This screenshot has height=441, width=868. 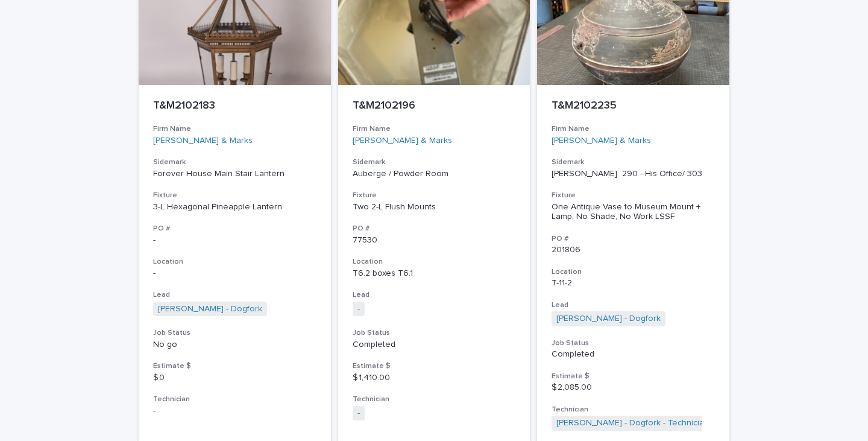 I want to click on p: T&M2102196, so click(x=434, y=106).